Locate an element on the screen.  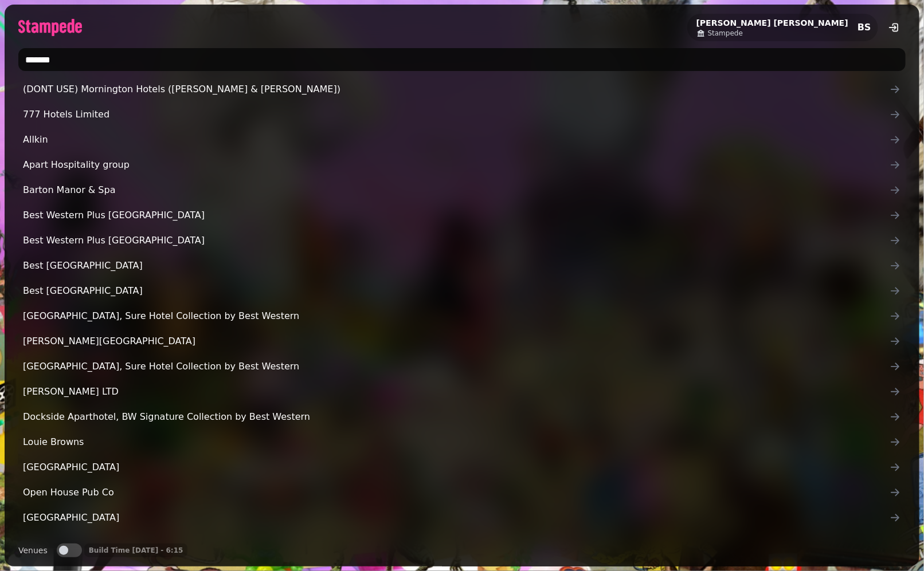
span: Dockside Aparthotel, BW Signature Collection by Best Western is located at coordinates (457, 417).